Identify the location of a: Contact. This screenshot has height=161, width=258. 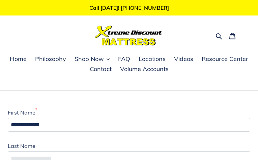
(100, 69).